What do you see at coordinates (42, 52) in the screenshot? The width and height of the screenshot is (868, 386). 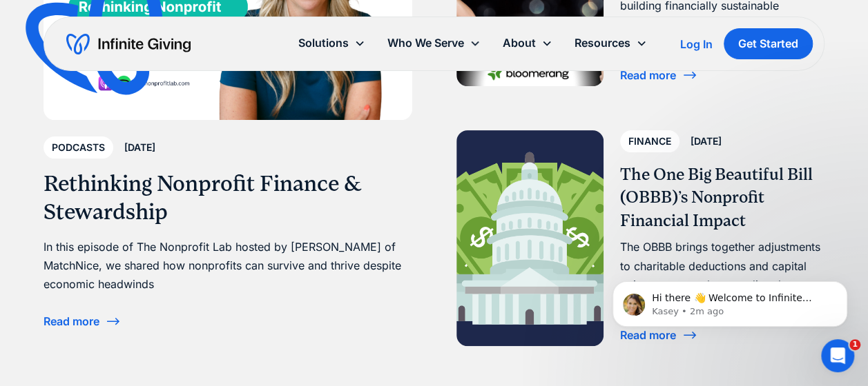 I see `img: Profile image for Kasey` at bounding box center [42, 52].